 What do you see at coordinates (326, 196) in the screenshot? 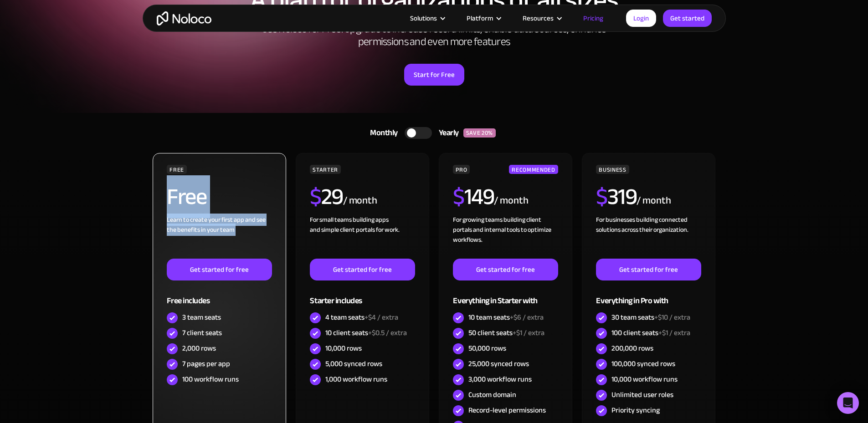
I see `h2: 29` at bounding box center [326, 196].